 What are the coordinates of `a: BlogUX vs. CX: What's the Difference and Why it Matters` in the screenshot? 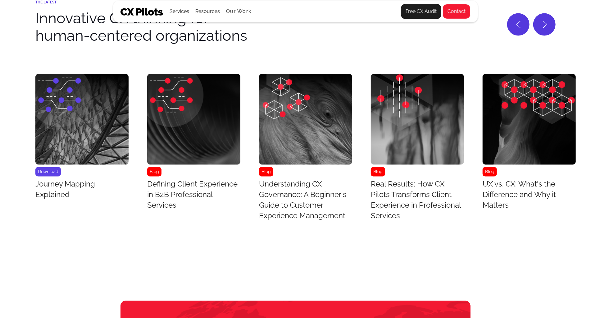 It's located at (529, 144).